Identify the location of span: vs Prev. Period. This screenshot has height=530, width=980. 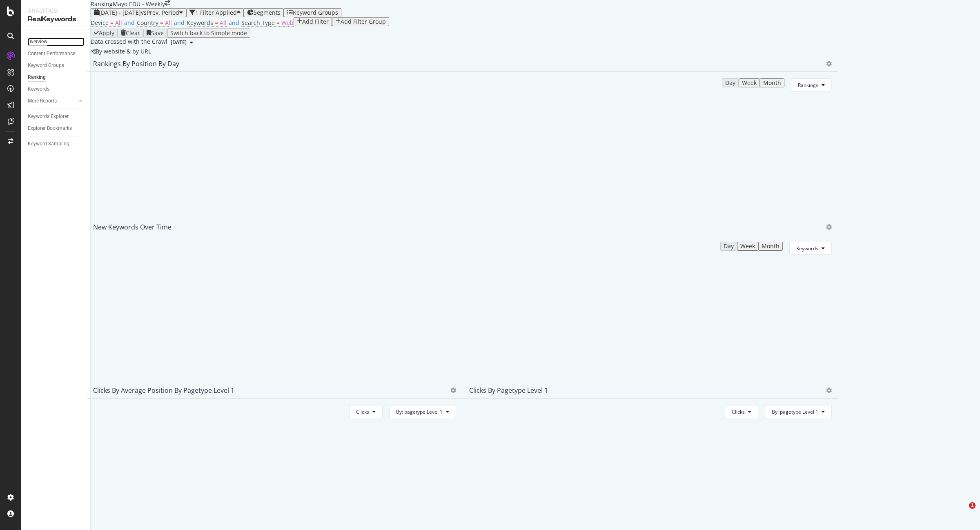
(160, 12).